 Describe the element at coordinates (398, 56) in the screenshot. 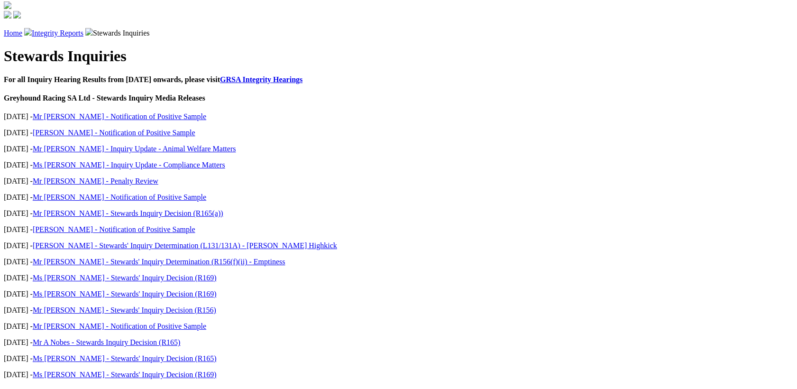

I see `h1: Stewards Inquiries` at that location.